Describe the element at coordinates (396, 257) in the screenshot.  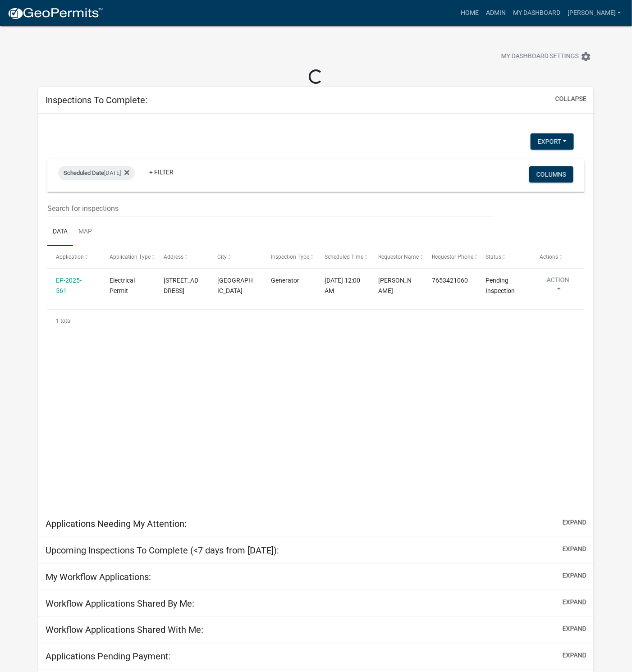
I see `datatable-header-cell: Requestor Name` at that location.